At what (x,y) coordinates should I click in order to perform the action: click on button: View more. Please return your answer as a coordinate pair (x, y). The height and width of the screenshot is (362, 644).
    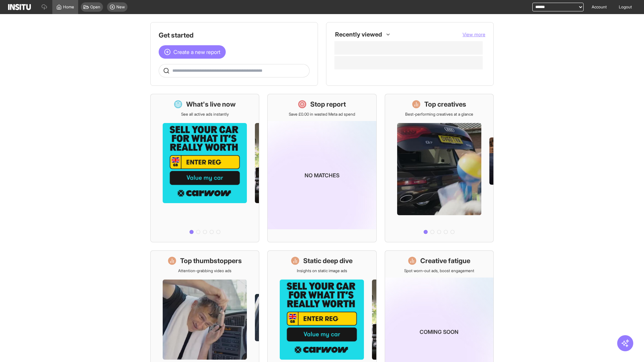
    Looking at the image, I should click on (474, 34).